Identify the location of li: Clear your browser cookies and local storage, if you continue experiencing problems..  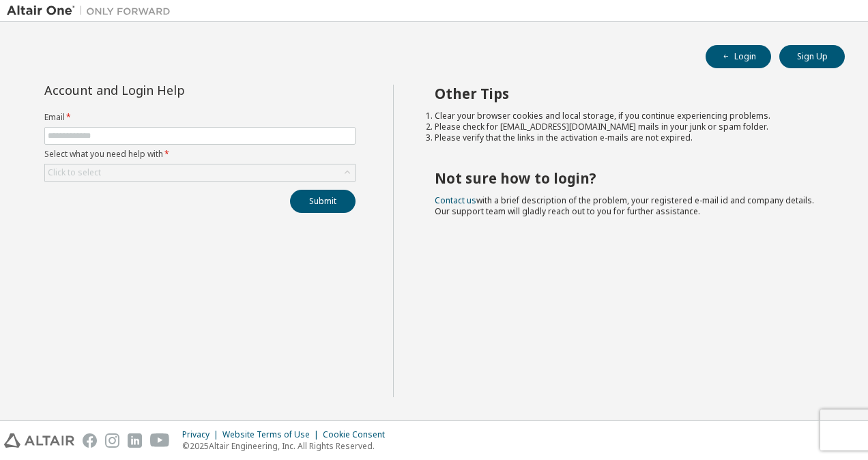
(628, 116).